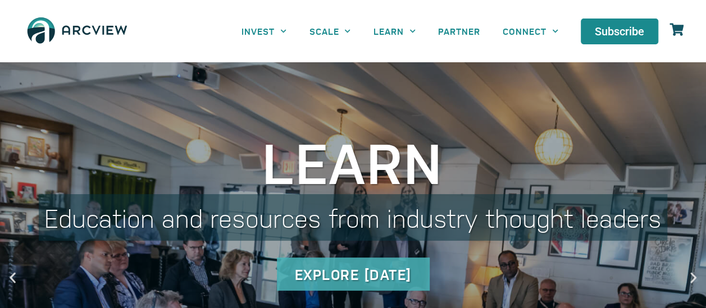  I want to click on div: Education and resources from industry thought leaders, so click(353, 217).